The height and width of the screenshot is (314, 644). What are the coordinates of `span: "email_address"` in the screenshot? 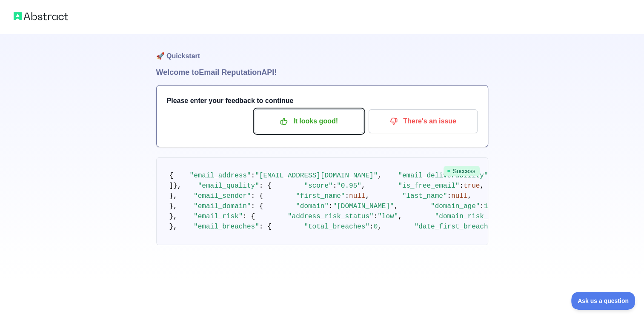 It's located at (221, 176).